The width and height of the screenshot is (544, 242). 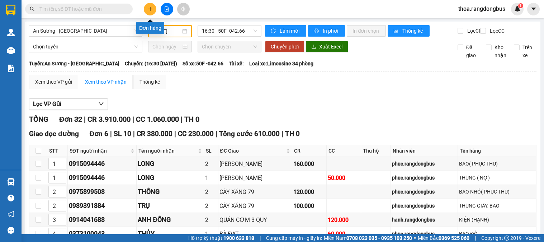 I want to click on strong: 0369 525 060, so click(x=454, y=238).